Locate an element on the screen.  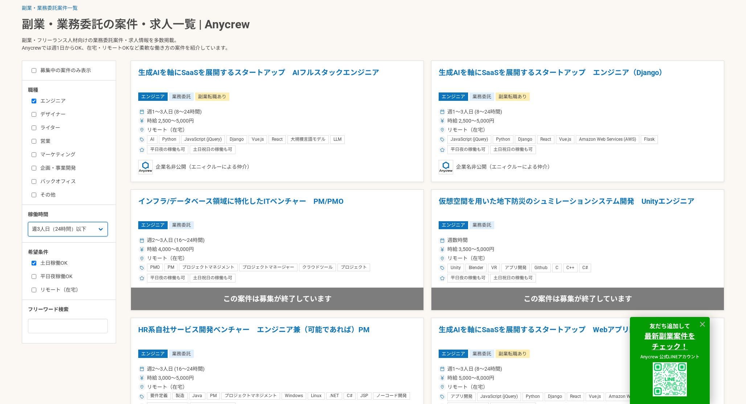
h1: 仮想空間を用いた地下防災のシュミレーションシステム開発 Unityエンジニア is located at coordinates (578, 206).